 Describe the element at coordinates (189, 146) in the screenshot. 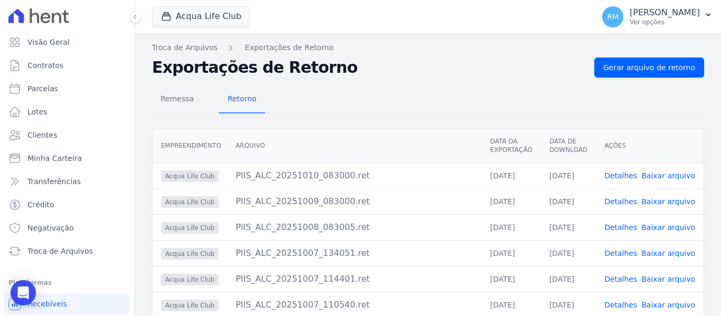

I see `th: Empreendimento` at that location.